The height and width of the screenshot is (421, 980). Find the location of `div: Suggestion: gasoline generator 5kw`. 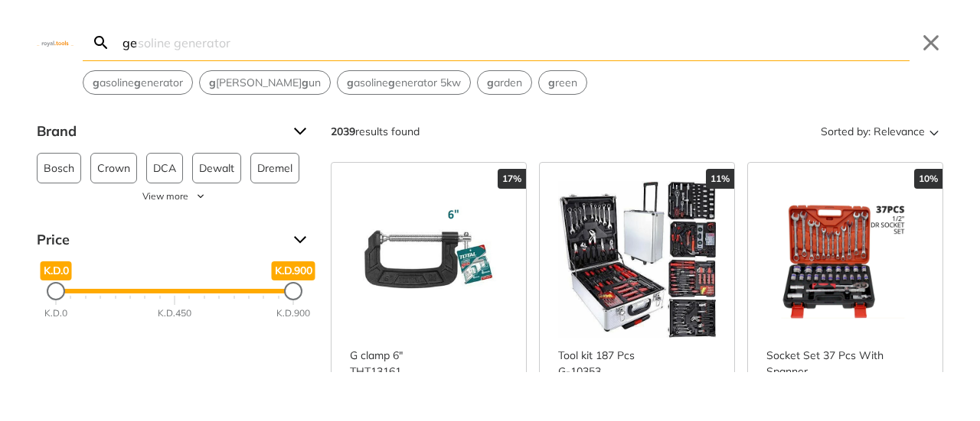

div: Suggestion: gasoline generator 5kw is located at coordinates (403, 82).